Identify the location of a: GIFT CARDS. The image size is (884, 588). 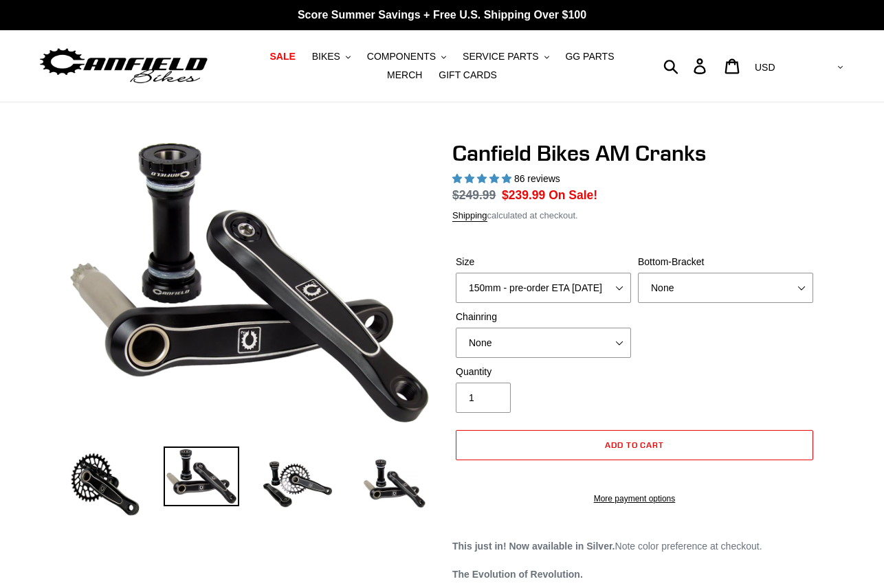
(467, 75).